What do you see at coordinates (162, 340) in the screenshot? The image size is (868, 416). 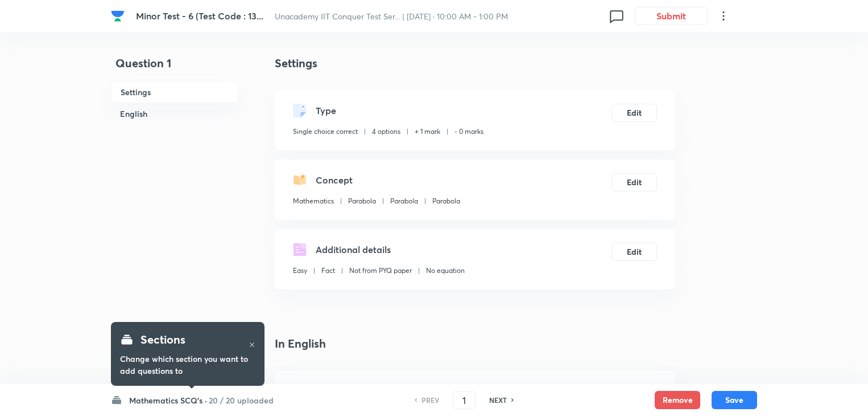 I see `h4: Sections` at bounding box center [162, 340].